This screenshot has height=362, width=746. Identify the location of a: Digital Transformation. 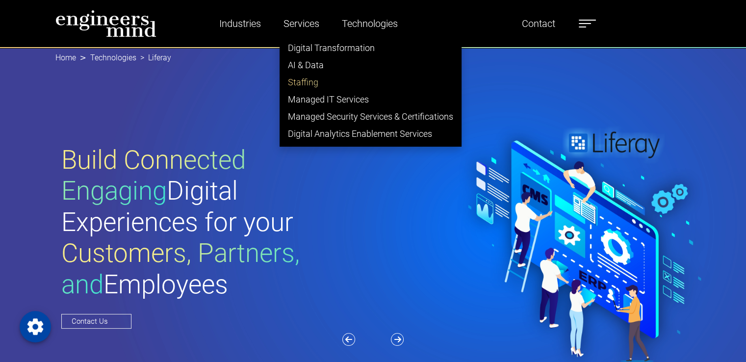
(370, 48).